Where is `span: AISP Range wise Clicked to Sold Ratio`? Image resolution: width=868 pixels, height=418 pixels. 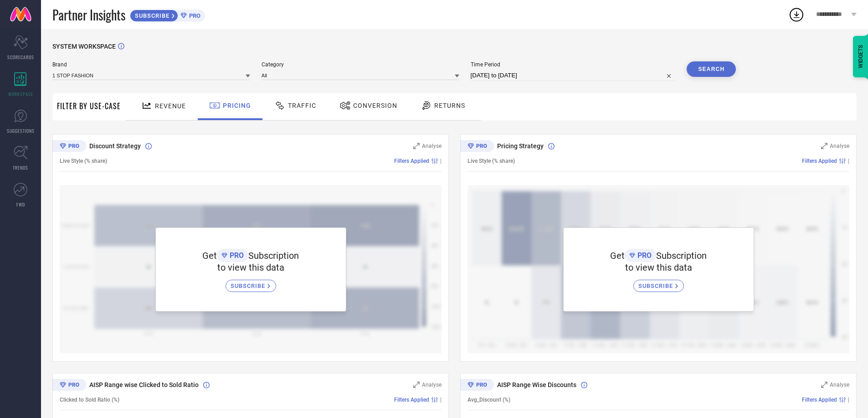 span: AISP Range wise Clicked to Sold Ratio is located at coordinates (144, 385).